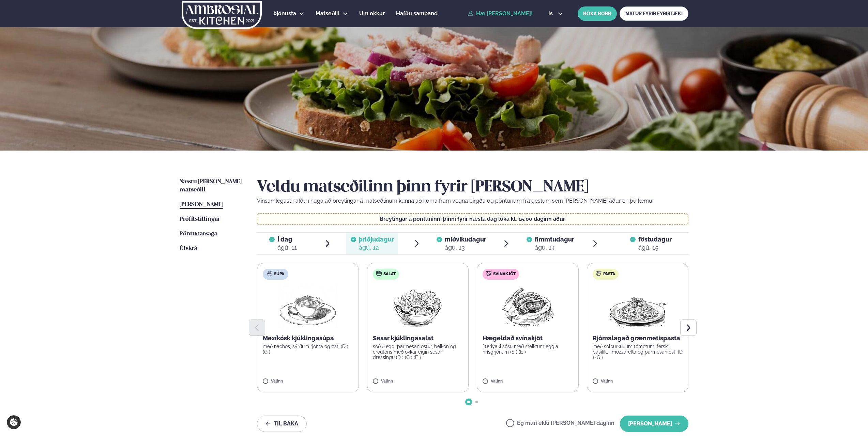 The height and width of the screenshot is (436, 868). Describe the element at coordinates (638, 337) in the screenshot. I see `p: Rjómalagað grænmetispasta` at that location.